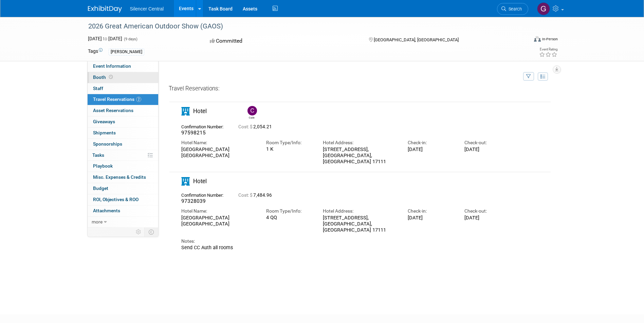  What do you see at coordinates (537, 39) in the screenshot?
I see `img: Format-Inperson.png` at bounding box center [537, 39].